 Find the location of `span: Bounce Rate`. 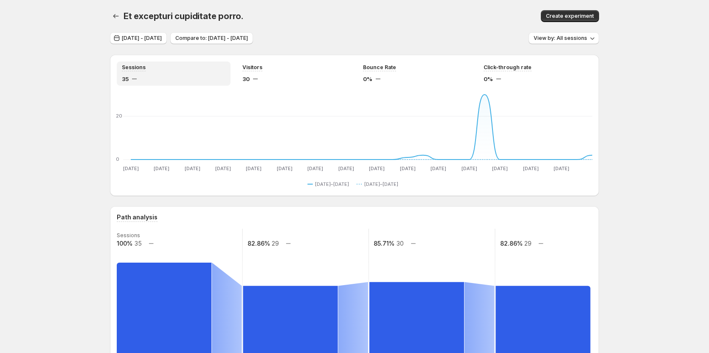

span: Bounce Rate is located at coordinates (380, 67).